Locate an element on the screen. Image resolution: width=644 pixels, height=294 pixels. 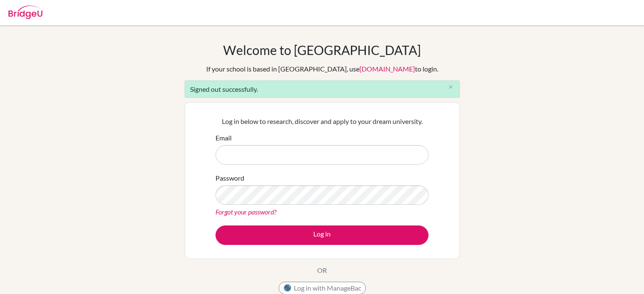
img: Bridge-U is located at coordinates (25, 12).